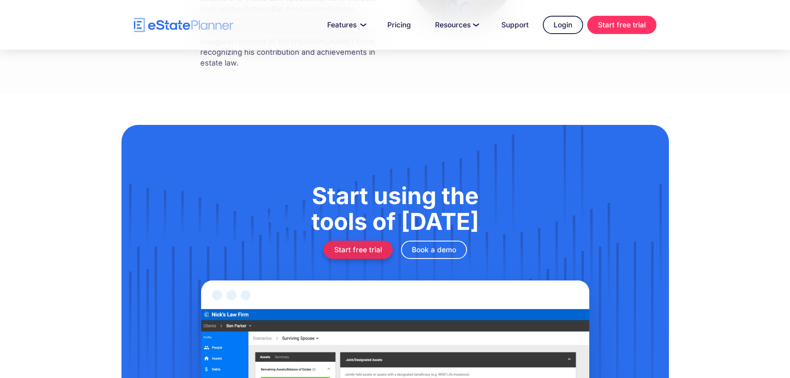 The image size is (790, 378). Describe the element at coordinates (563, 25) in the screenshot. I see `a: Login` at that location.